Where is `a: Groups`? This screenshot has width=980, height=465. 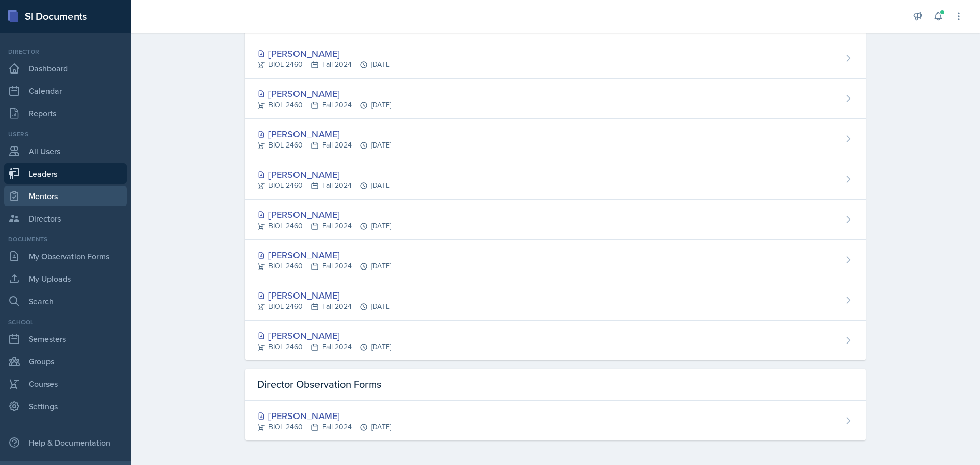 a: Groups is located at coordinates (65, 361).